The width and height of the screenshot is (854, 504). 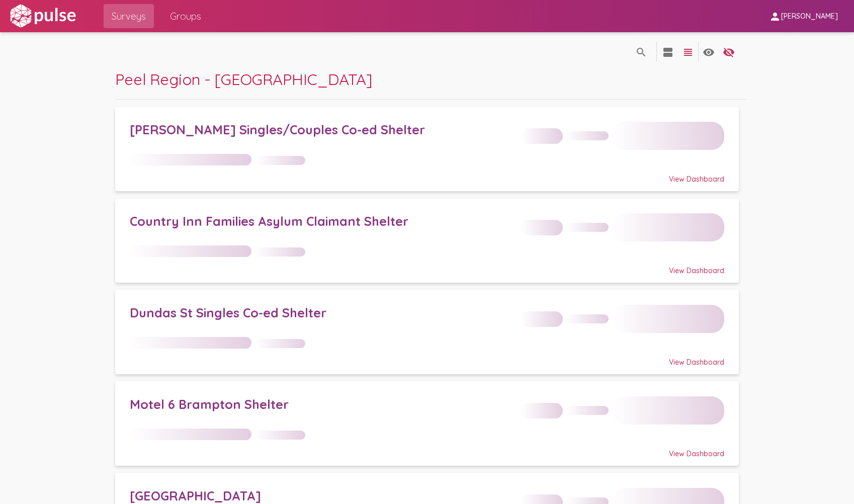 I want to click on img: white-logo.svg, so click(x=43, y=16).